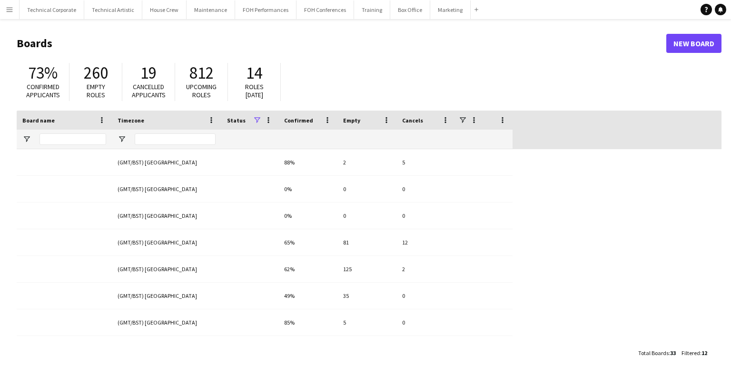  What do you see at coordinates (413, 120) in the screenshot?
I see `span: Cancels` at bounding box center [413, 120].